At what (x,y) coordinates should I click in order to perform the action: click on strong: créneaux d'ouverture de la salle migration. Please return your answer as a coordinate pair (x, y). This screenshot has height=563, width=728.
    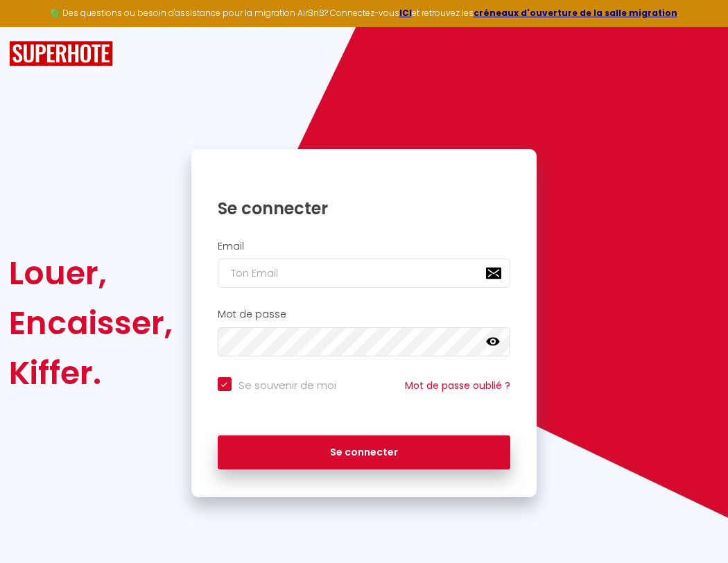
    Looking at the image, I should click on (576, 13).